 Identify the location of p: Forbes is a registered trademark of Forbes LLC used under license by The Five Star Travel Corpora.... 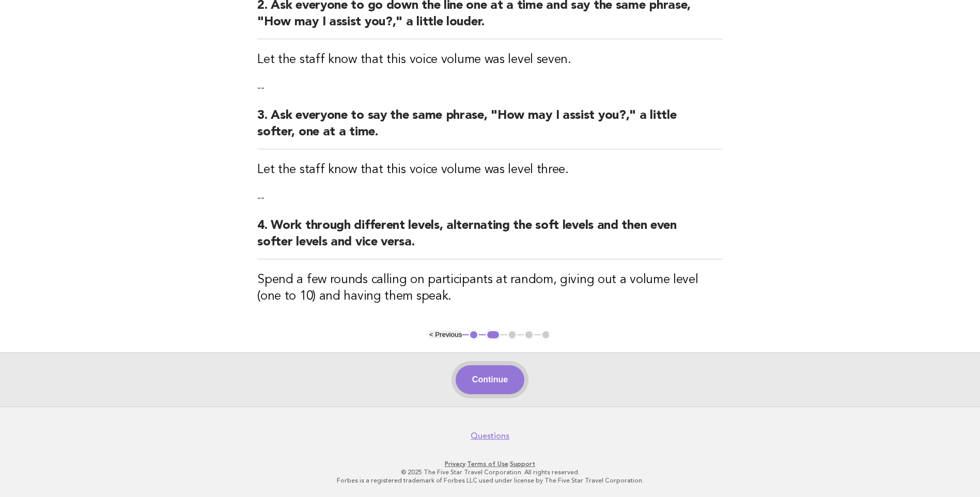
(490, 481).